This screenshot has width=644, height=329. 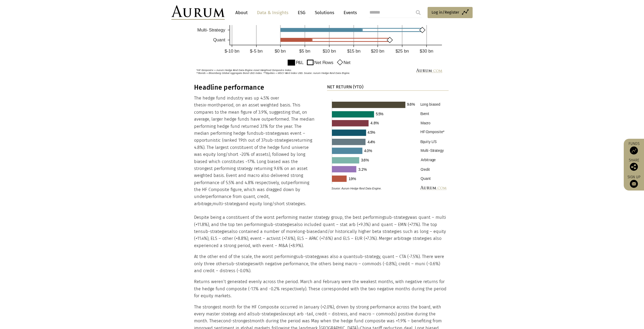 What do you see at coordinates (349, 12) in the screenshot?
I see `a: Events` at bounding box center [349, 12].